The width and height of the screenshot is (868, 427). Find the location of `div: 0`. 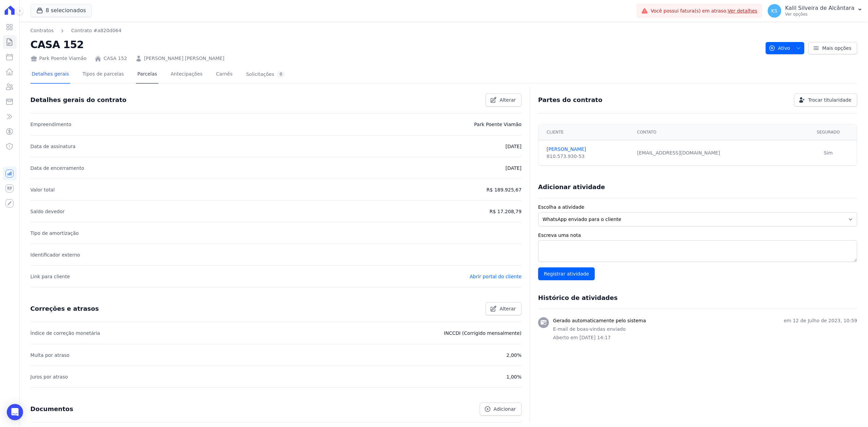

div: 0 is located at coordinates (281, 74).